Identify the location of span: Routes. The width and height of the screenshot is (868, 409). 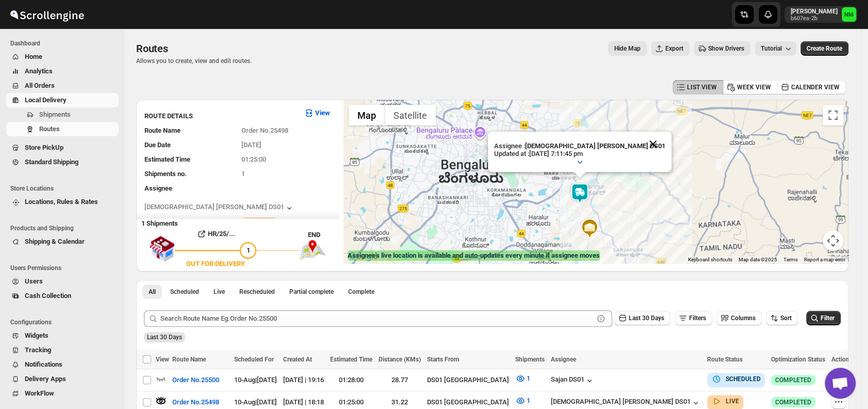
(152, 48).